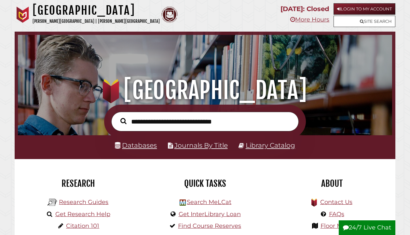 Image resolution: width=410 pixels, height=235 pixels. I want to click on a: Journals By Title, so click(201, 145).